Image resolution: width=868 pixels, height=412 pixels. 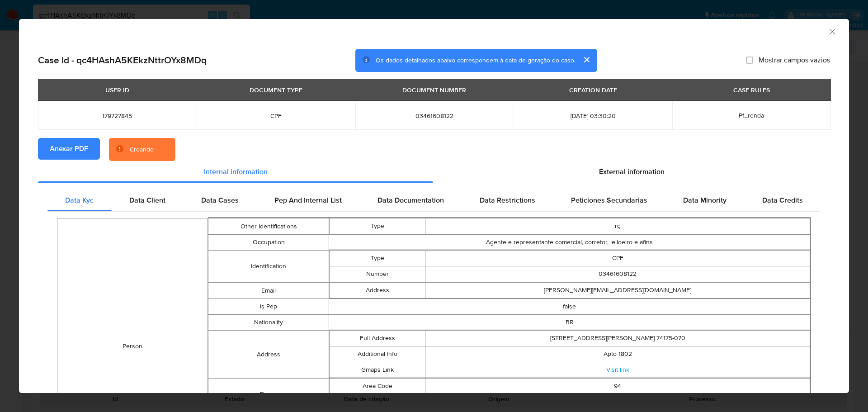 I want to click on span: Mostrar campos vazios, so click(x=794, y=60).